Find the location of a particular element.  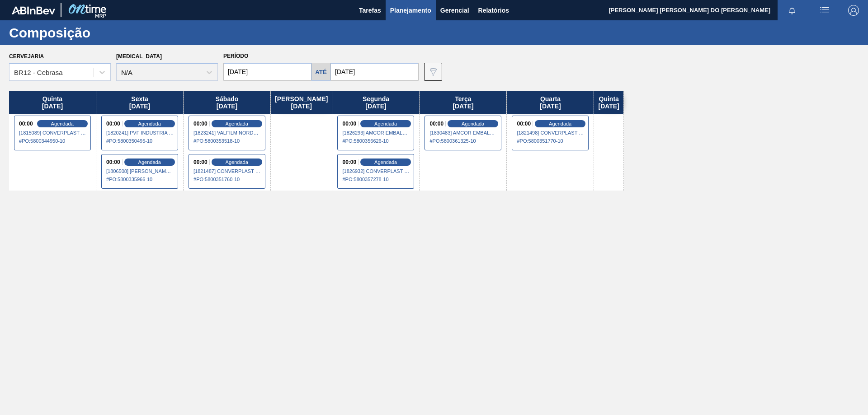

button: icon-filter-gray is located at coordinates (433, 72).